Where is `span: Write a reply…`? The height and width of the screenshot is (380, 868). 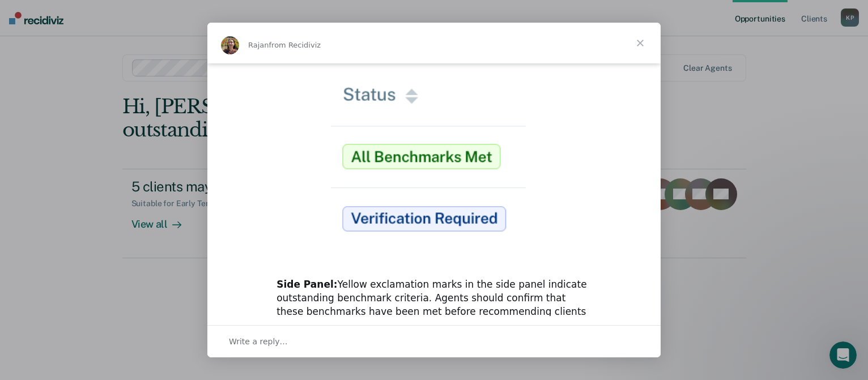 span: Write a reply… is located at coordinates (259, 341).